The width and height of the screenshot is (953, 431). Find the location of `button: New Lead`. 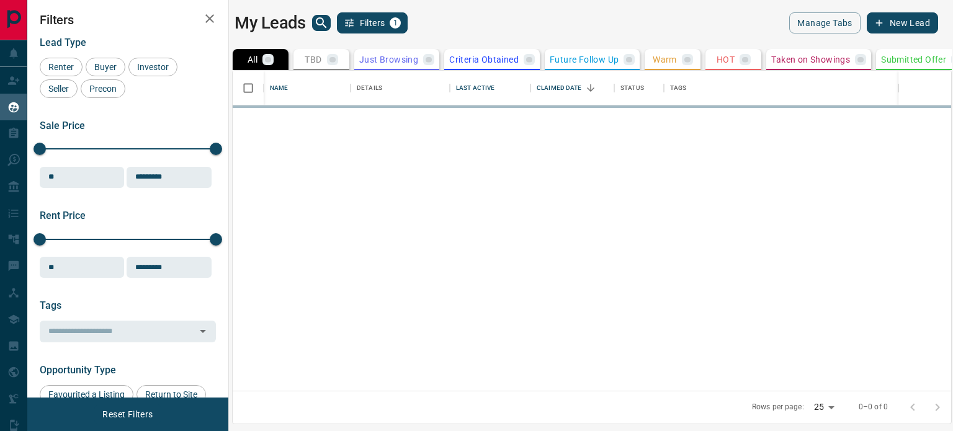

button: New Lead is located at coordinates (902, 23).